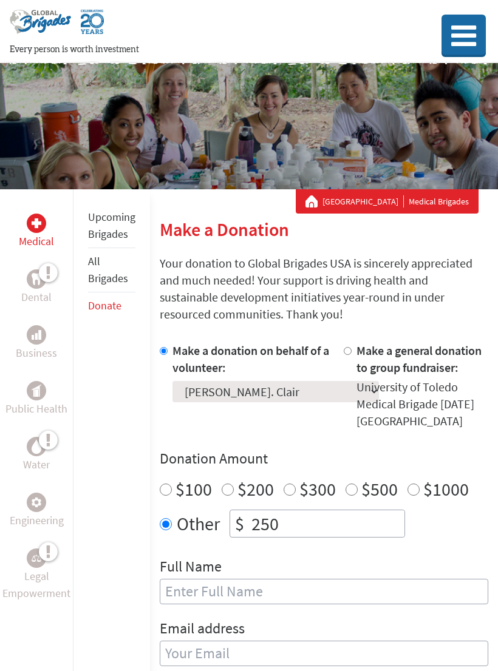 The height and width of the screenshot is (671, 498). What do you see at coordinates (36, 391) in the screenshot?
I see `img: Public Health` at bounding box center [36, 391].